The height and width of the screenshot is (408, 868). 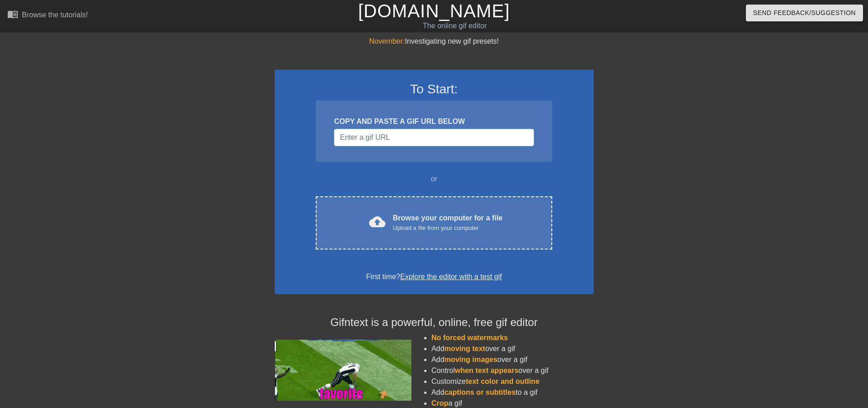 What do you see at coordinates (465, 348) in the screenshot?
I see `span: moving text` at bounding box center [465, 348].